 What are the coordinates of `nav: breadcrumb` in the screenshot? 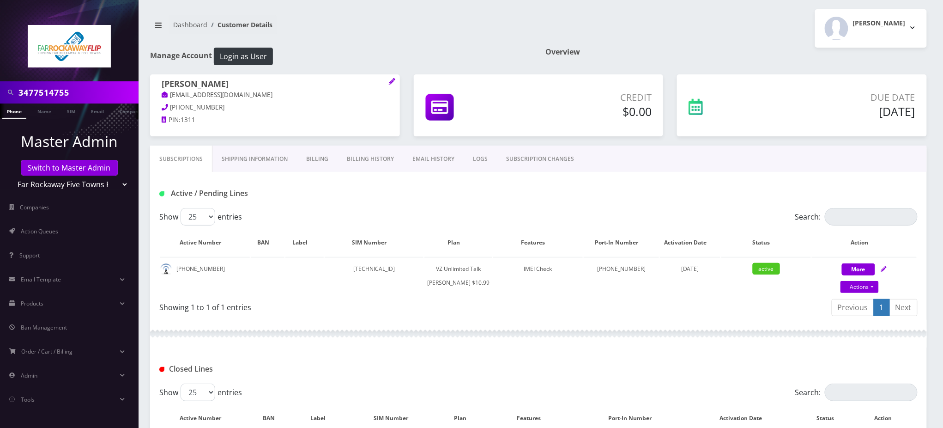 It's located at (341, 28).